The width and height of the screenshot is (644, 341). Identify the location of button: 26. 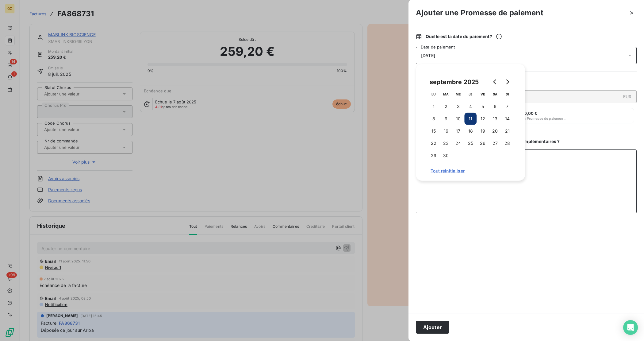
(483, 143).